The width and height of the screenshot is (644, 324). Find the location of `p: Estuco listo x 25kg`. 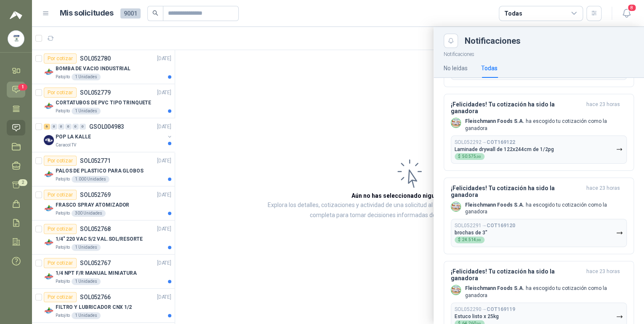

p: Estuco listo x 25kg is located at coordinates (477, 317).